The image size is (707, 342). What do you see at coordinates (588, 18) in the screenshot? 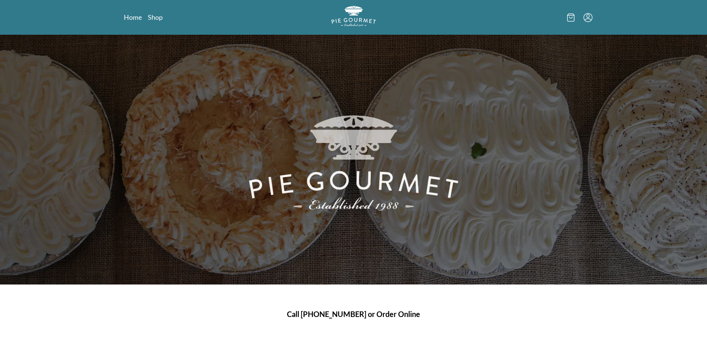
I see `button: Menu` at bounding box center [588, 18].